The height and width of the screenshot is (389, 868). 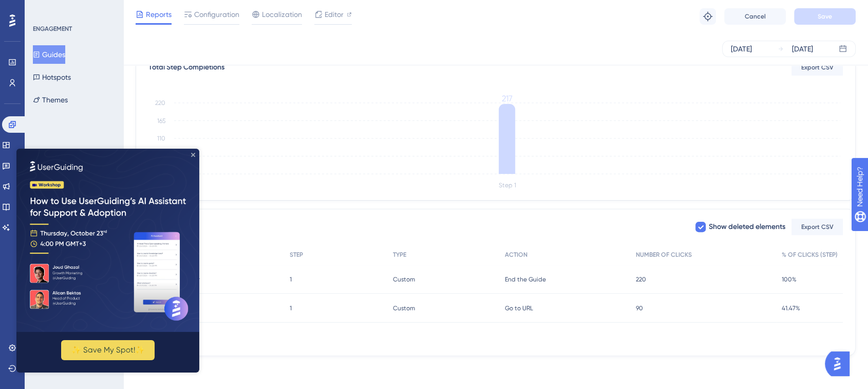 What do you see at coordinates (159, 14) in the screenshot?
I see `span: Reports` at bounding box center [159, 14].